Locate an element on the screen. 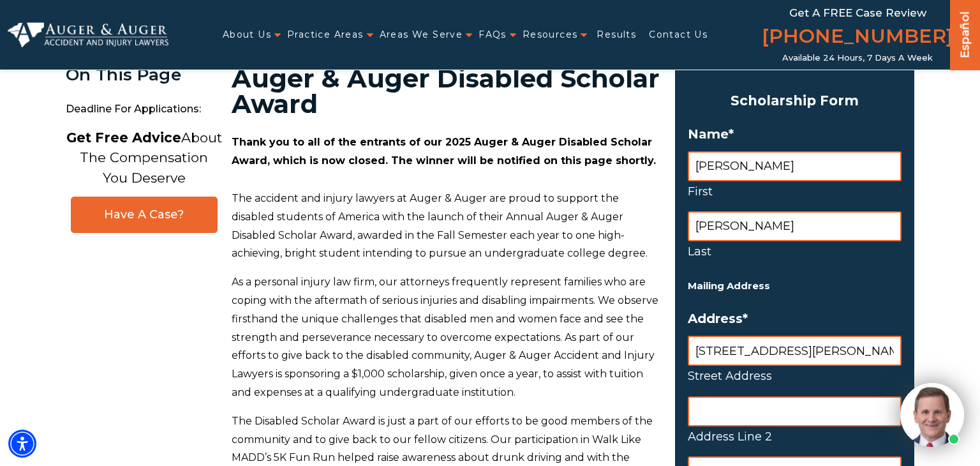 Image resolution: width=980 pixels, height=466 pixels. a: Auger & Auger Accident and Injury Lawyers Logo is located at coordinates (88, 35).